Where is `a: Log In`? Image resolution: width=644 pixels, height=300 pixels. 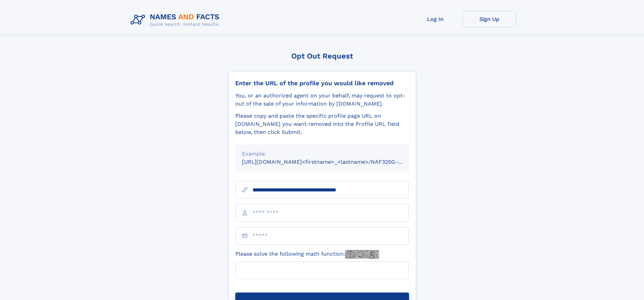 a: Log In is located at coordinates (435, 19).